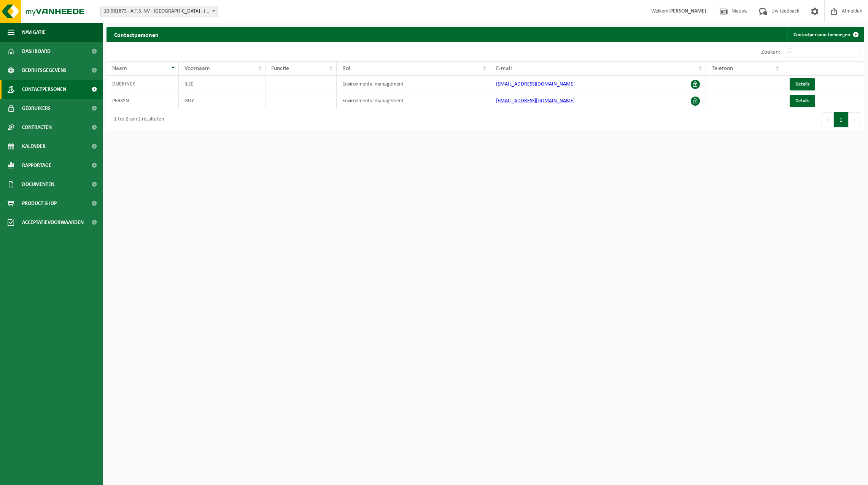 The height and width of the screenshot is (485, 868). What do you see at coordinates (36, 52) in the screenshot?
I see `span: Dashboard` at bounding box center [36, 52].